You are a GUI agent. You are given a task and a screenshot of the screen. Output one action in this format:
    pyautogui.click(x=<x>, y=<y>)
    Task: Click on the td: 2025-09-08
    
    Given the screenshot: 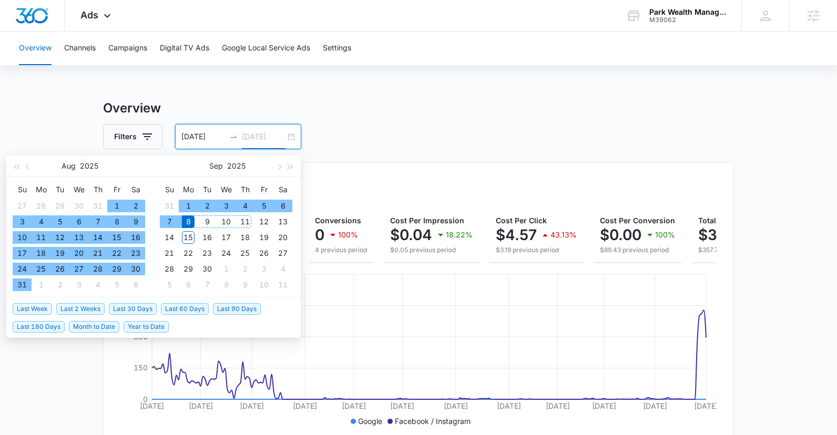 What is the action you would take?
    pyautogui.click(x=188, y=222)
    